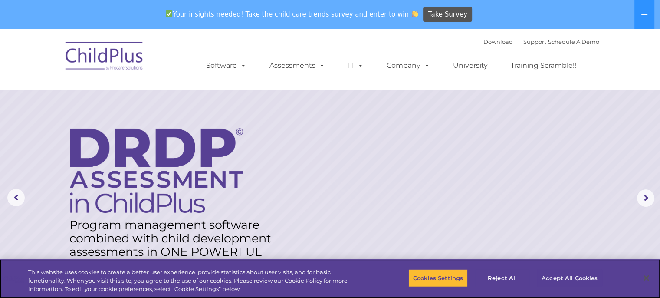  What do you see at coordinates (105, 57) in the screenshot?
I see `img: ChildPlus by Procare Solutions` at bounding box center [105, 57].